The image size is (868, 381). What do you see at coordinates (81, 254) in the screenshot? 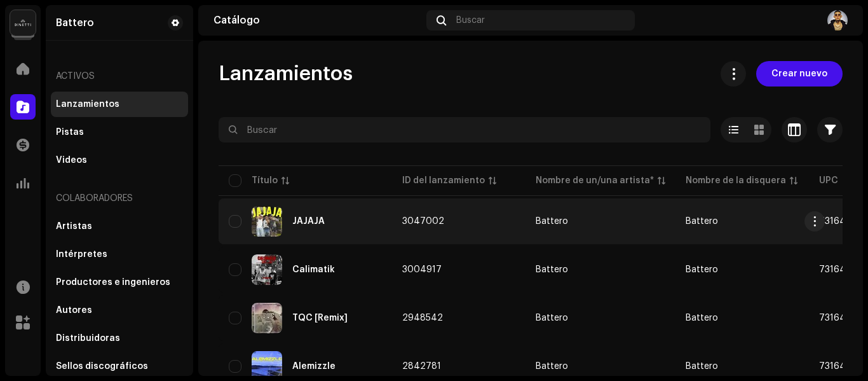
I see `div: Intérpretes` at bounding box center [81, 254].